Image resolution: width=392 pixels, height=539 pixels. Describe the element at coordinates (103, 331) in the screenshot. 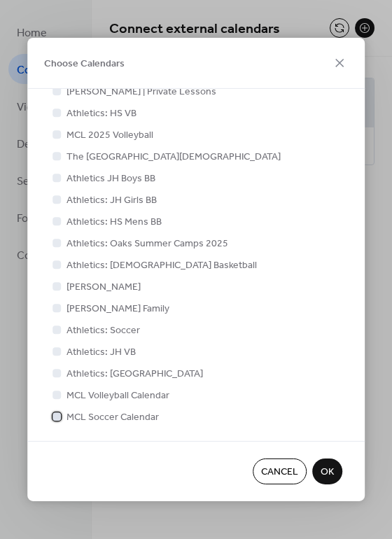

I see `span: Athletics: Soccer` at that location.